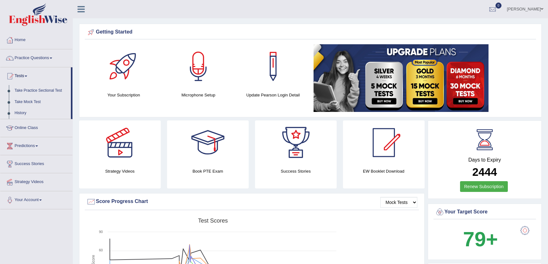 This screenshot has width=548, height=264. I want to click on a: Home, so click(36, 39).